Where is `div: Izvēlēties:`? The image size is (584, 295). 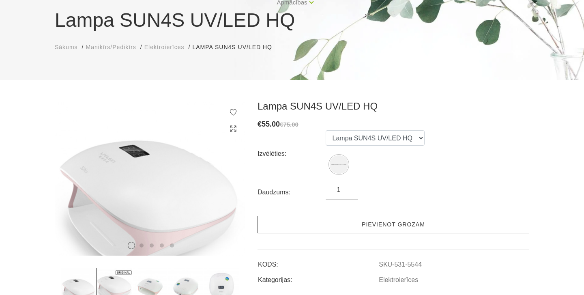
div: Izvēlēties: is located at coordinates (291, 154).